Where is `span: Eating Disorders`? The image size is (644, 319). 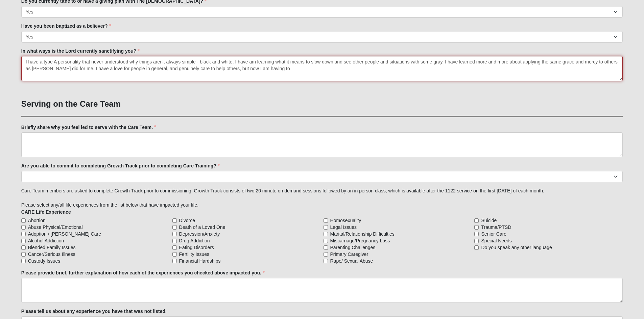
span: Eating Disorders is located at coordinates (197, 247).